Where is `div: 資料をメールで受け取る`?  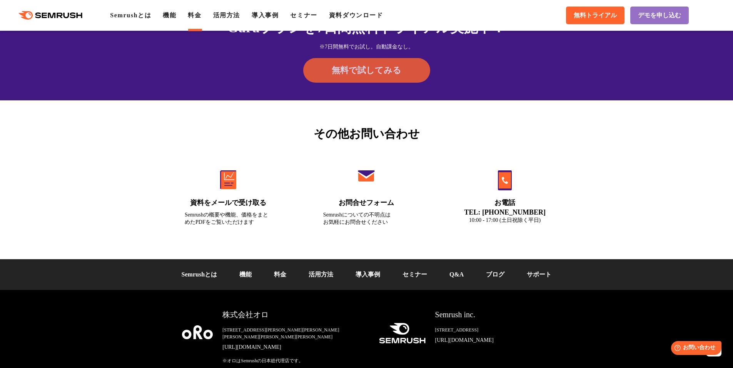
div: 資料をメールで受け取る is located at coordinates (228, 203).